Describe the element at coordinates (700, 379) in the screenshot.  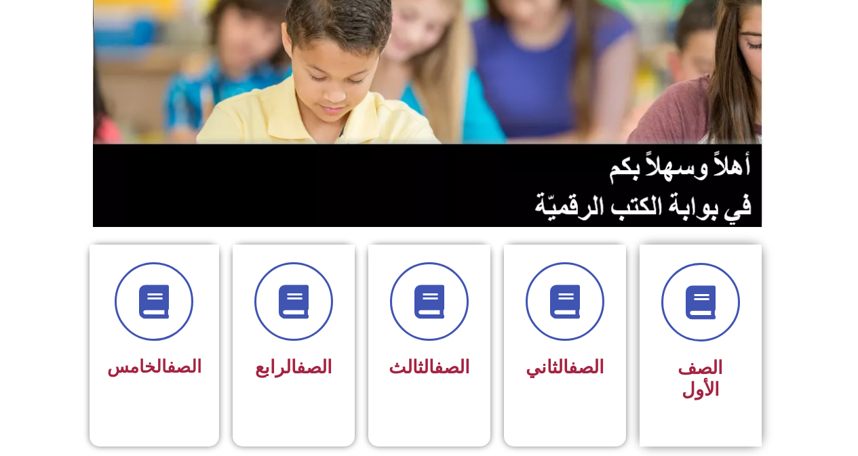
I see `span: الصف الأول` at that location.